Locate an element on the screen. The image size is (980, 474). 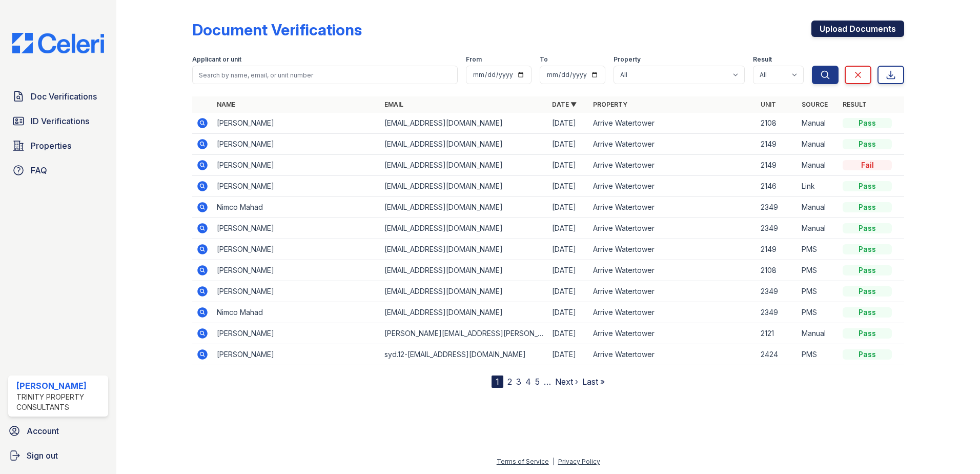
a: 2 is located at coordinates (509, 382).